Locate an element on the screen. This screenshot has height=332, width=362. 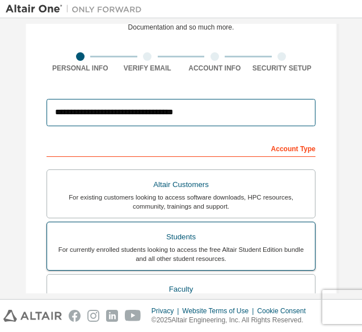
div: Account Info is located at coordinates (215, 68).